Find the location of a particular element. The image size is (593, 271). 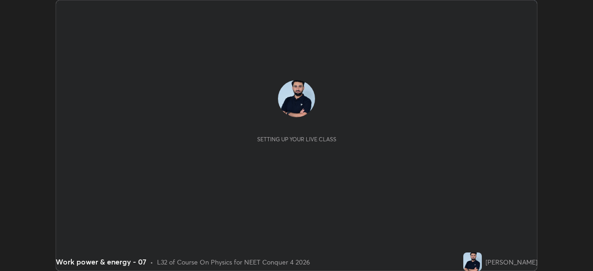

div: Work power & energy - 07 is located at coordinates (101, 262).